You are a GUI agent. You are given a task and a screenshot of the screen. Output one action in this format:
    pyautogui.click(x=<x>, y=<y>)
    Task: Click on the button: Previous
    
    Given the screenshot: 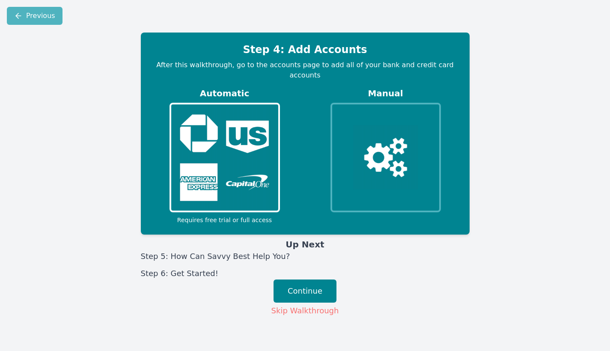 What is the action you would take?
    pyautogui.click(x=35, y=16)
    